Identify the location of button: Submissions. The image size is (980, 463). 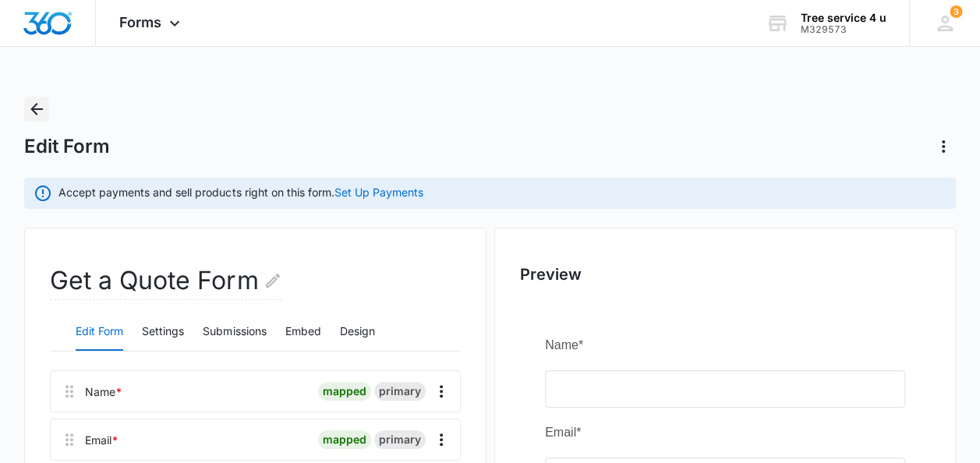
(233, 332).